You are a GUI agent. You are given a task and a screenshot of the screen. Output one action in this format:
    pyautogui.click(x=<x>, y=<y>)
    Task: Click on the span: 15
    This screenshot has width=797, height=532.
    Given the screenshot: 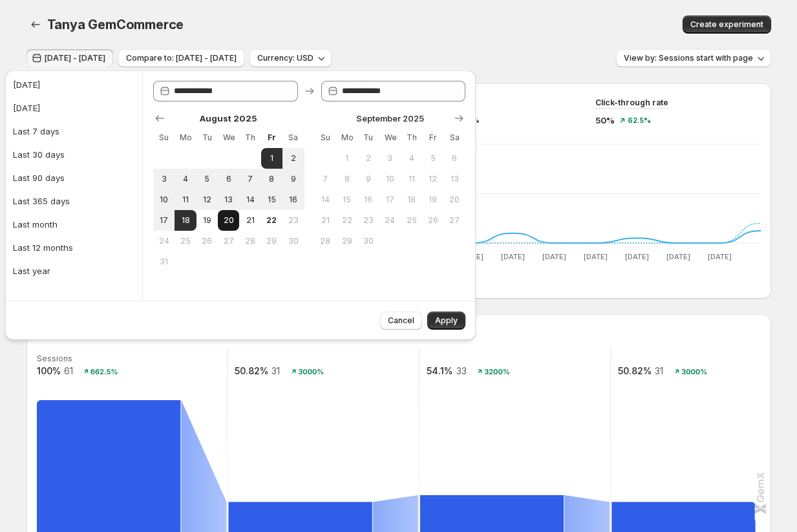 What is the action you would take?
    pyautogui.click(x=346, y=199)
    